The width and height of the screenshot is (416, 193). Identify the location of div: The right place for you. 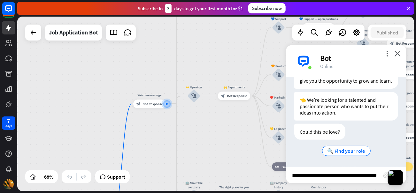
(234, 188).